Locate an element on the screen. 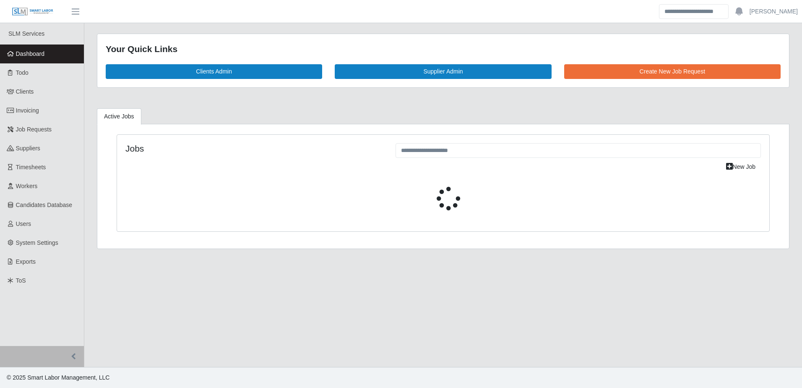  span: Workers is located at coordinates (27, 186).